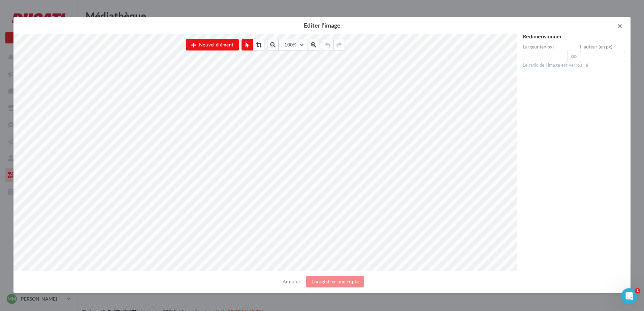 The image size is (644, 311). What do you see at coordinates (546, 47) in the screenshot?
I see `label: Largeur (en px)` at bounding box center [546, 47].